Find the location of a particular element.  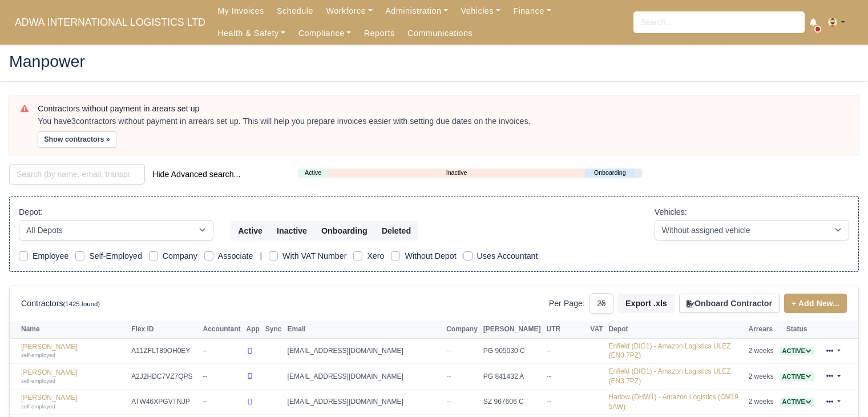

th: Flex ID is located at coordinates (164, 329).